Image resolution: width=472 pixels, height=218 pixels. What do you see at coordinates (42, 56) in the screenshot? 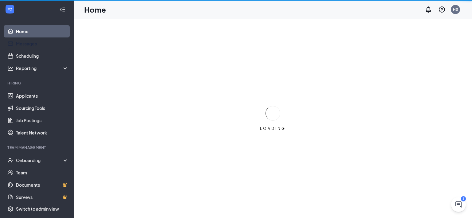
I see `a: Scheduling` at bounding box center [42, 56].